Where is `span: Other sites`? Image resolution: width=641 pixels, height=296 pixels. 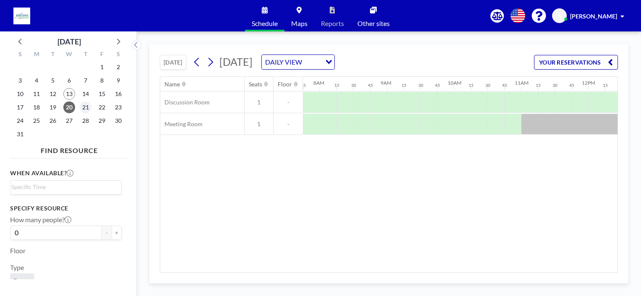
span: Other sites is located at coordinates (373, 23).